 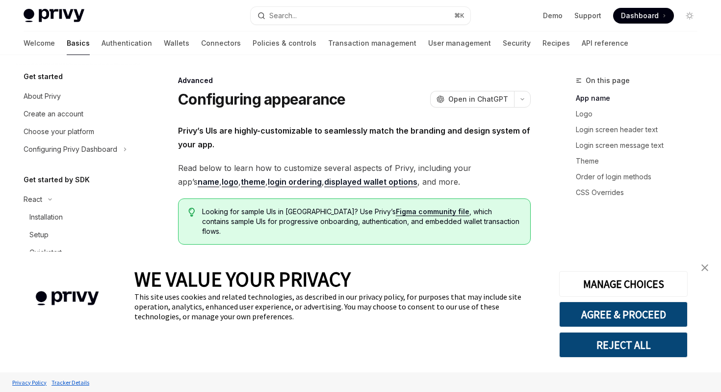 What do you see at coordinates (79, 252) in the screenshot?
I see `a: Quickstart` at bounding box center [79, 252].